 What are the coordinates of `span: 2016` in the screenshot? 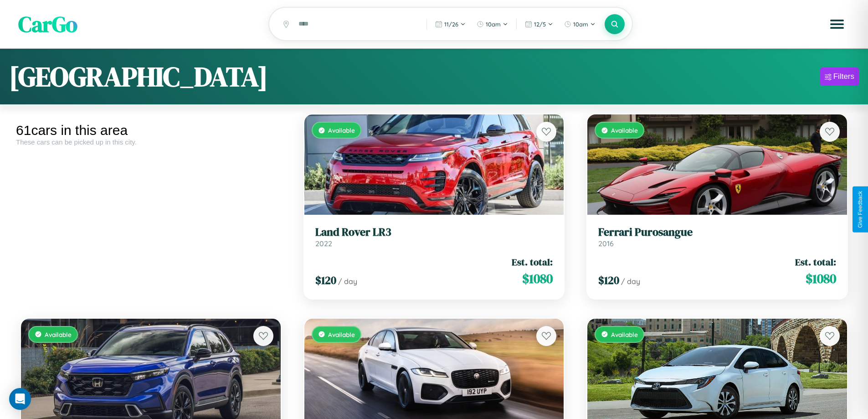 It's located at (606, 243).